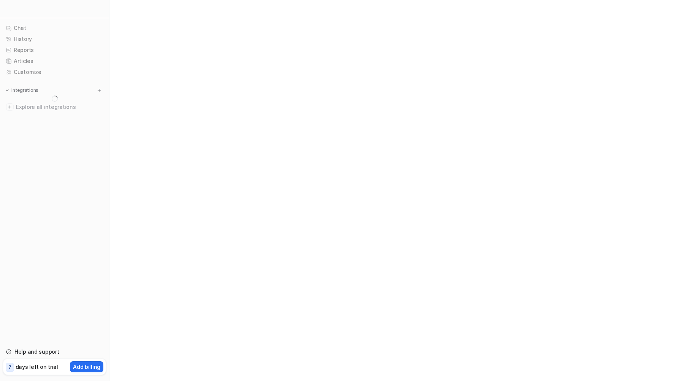  I want to click on p: 7, so click(10, 368).